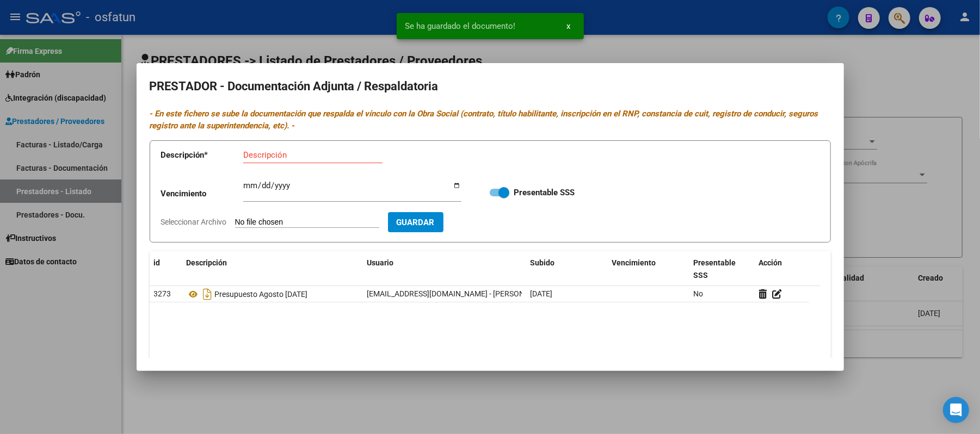  Describe the element at coordinates (567, 269) in the screenshot. I see `datatable-header-cell: Subido` at that location.